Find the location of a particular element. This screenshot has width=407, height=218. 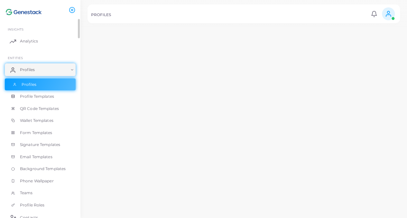

span: QR Code Templates is located at coordinates (39, 109).